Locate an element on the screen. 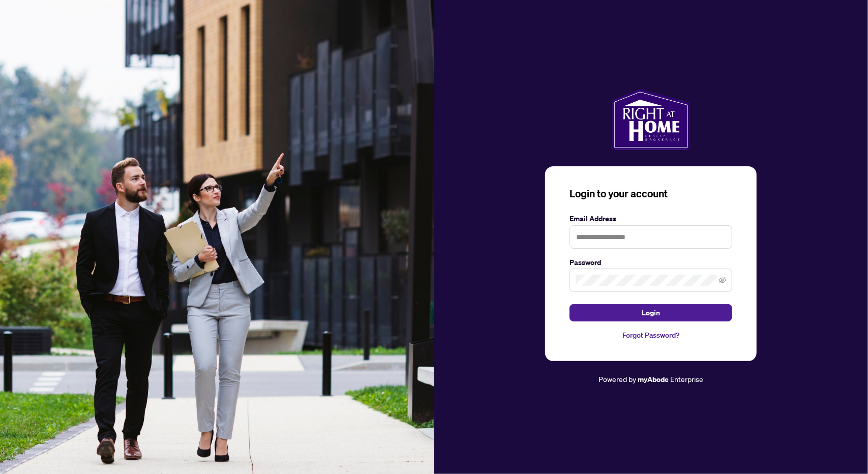 The width and height of the screenshot is (868, 474). button: Login is located at coordinates (651, 312).